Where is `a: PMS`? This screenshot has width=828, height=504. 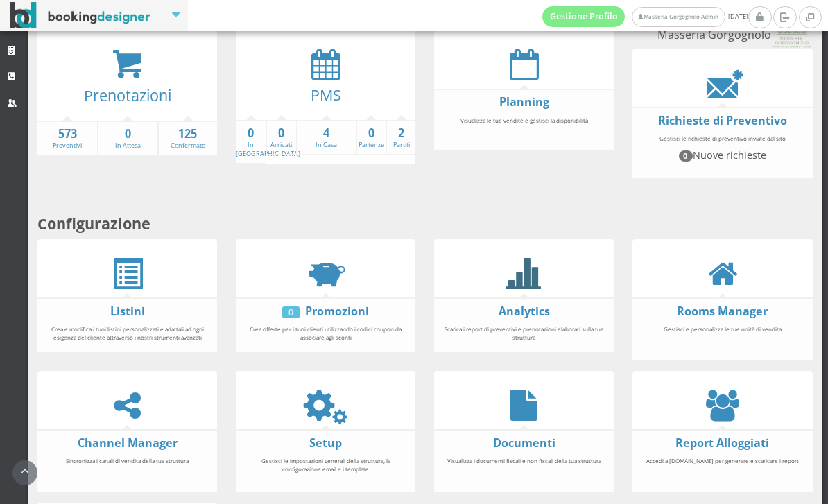
a: PMS is located at coordinates (326, 94).